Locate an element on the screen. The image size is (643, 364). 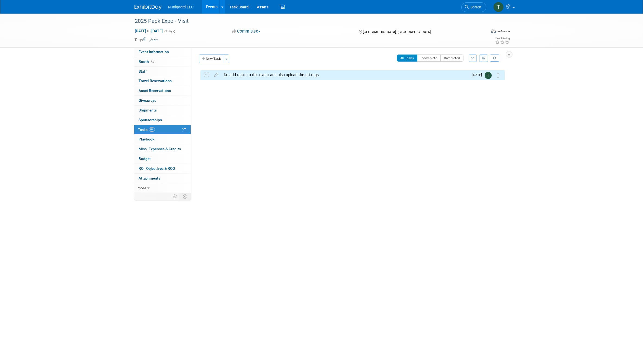
td: Toggle Event Tabs is located at coordinates (185, 196).